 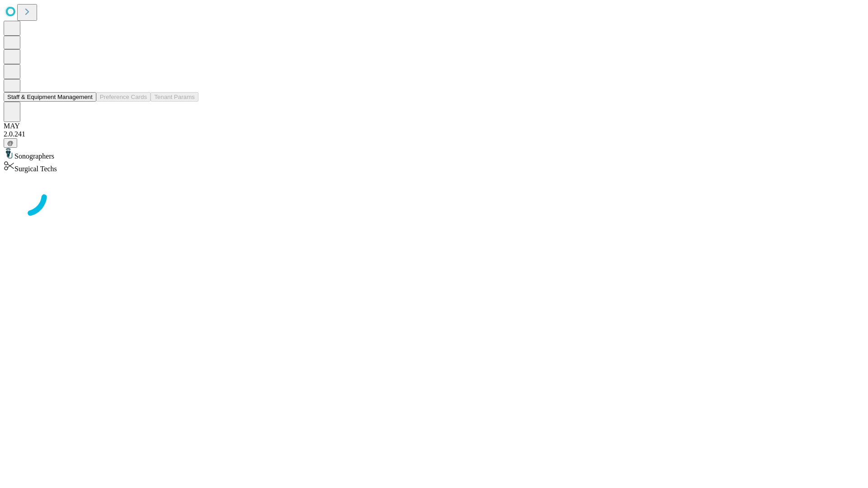 What do you see at coordinates (434, 126) in the screenshot?
I see `div: MAY` at bounding box center [434, 126].